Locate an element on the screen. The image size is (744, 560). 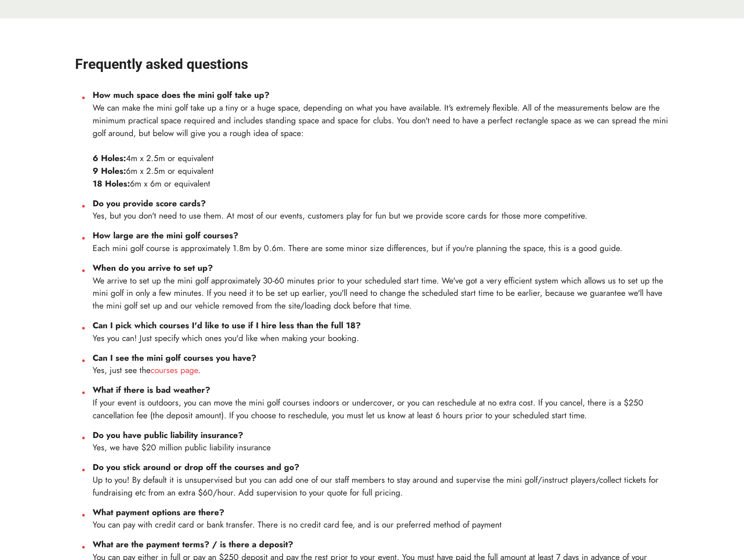
li: Up to you! By default it is unsupervised but you can add one of our staff members to stay around ... is located at coordinates (381, 479).